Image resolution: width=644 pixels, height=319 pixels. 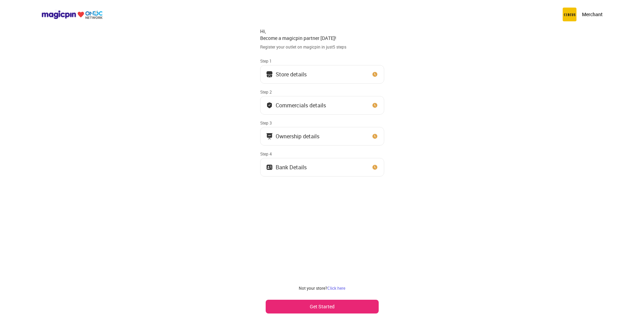 I want to click on div: Bank Details, so click(x=291, y=167).